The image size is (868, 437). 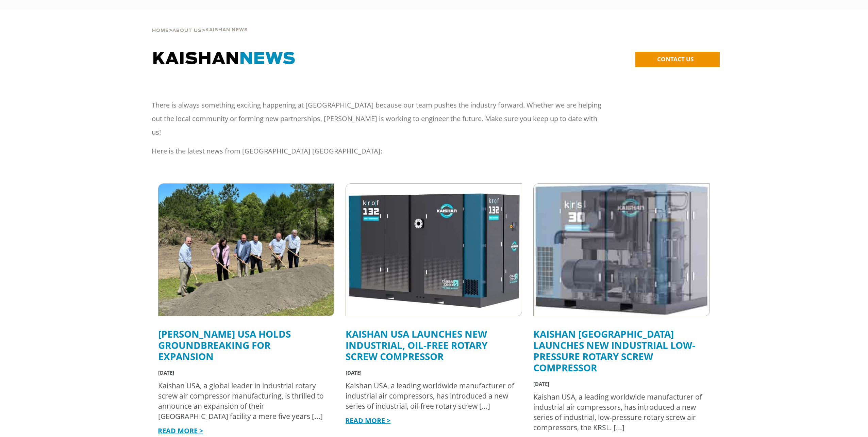 I want to click on a: CONTACT US, so click(x=678, y=59).